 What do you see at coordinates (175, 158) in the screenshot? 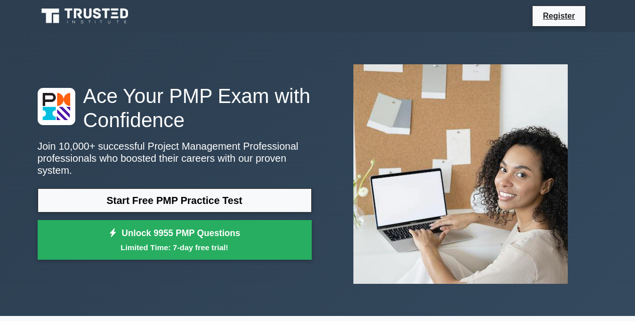
I see `p: Join 10,000+ successful Project Management Professional professionals who boosted their careers w...` at bounding box center [175, 158].